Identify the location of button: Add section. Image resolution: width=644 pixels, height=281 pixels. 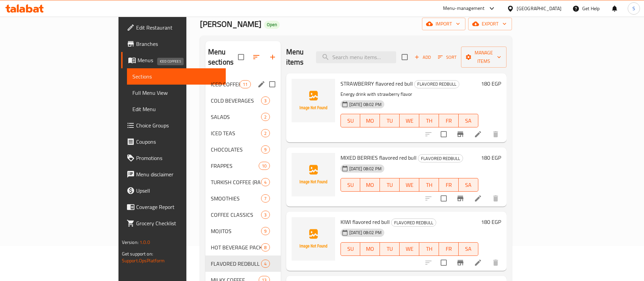
(272, 57).